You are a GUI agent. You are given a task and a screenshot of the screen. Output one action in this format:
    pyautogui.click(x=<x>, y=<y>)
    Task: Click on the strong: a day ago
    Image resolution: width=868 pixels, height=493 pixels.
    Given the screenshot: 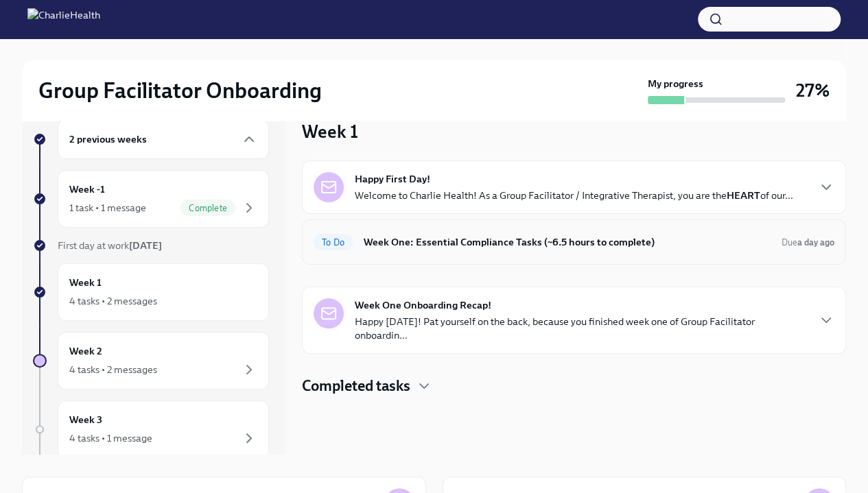 What is the action you would take?
    pyautogui.click(x=816, y=242)
    